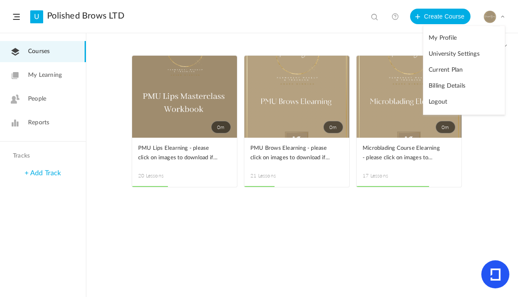 Image resolution: width=518 pixels, height=297 pixels. Describe the element at coordinates (38, 123) in the screenshot. I see `span: Reports` at that location.